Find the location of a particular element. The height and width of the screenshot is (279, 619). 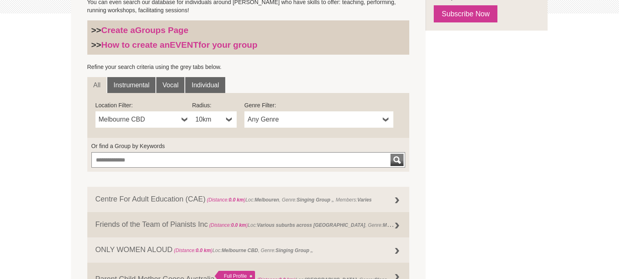

span: Any Genre is located at coordinates (313, 120).